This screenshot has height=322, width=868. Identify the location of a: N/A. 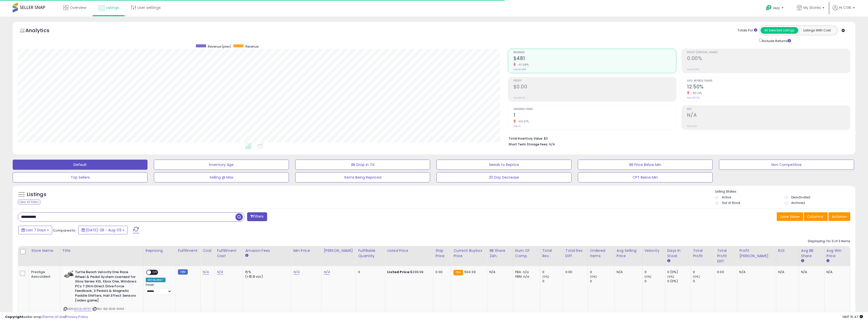
(326, 272).